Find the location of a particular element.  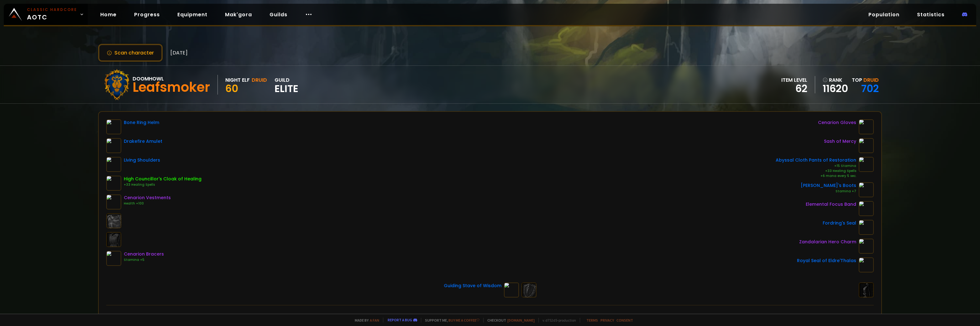

div: item level is located at coordinates (794, 80).